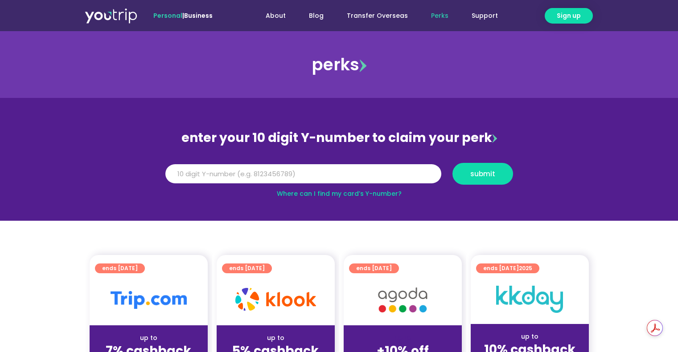 The image size is (678, 352). Describe the element at coordinates (482, 174) in the screenshot. I see `button: submit` at that location.